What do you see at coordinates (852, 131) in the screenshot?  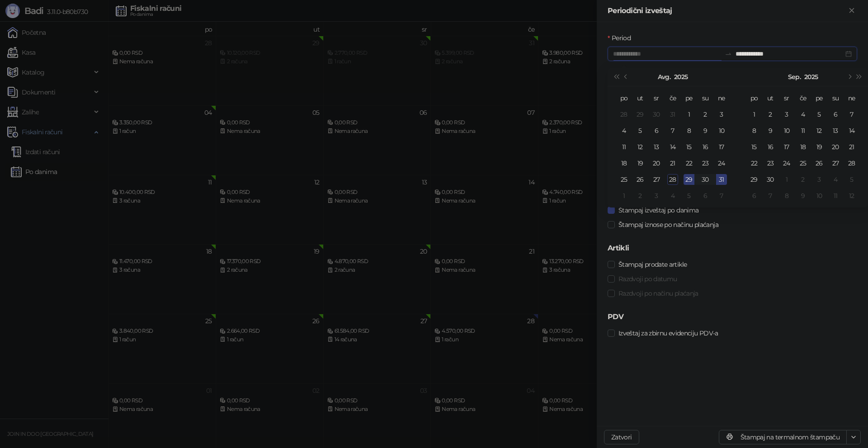 I see `td: 2025-09-14` at bounding box center [852, 131].